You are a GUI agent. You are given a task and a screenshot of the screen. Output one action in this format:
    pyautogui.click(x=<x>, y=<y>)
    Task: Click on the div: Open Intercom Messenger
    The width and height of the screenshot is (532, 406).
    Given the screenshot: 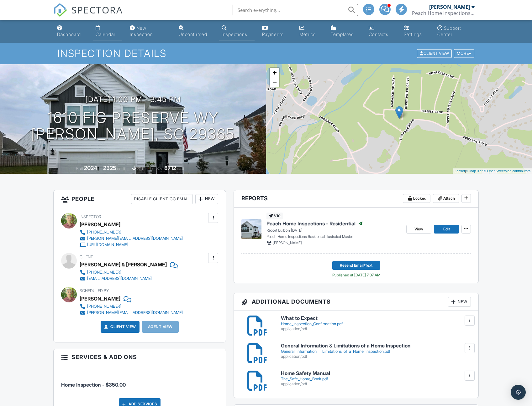 What is the action you would take?
    pyautogui.click(x=518, y=392)
    